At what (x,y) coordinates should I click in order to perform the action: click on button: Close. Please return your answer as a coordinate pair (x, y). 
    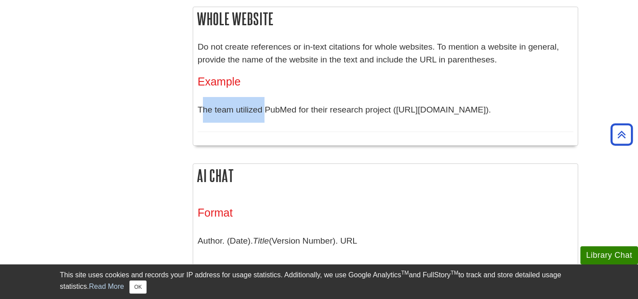
    Looking at the image, I should click on (138, 287).